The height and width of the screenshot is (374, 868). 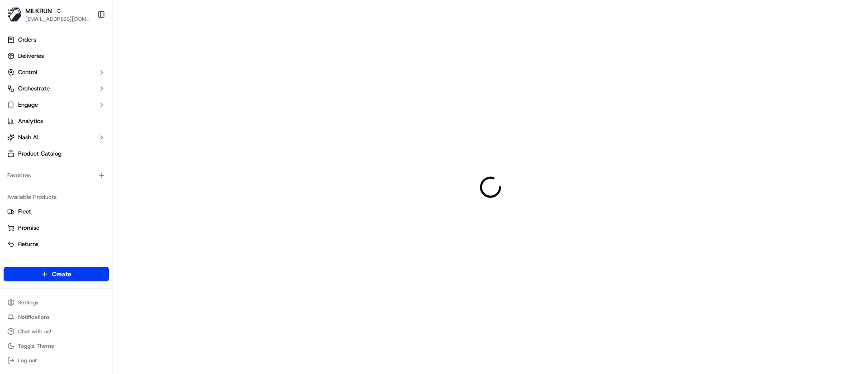 What do you see at coordinates (28, 137) in the screenshot?
I see `span: Nash AI` at bounding box center [28, 137].